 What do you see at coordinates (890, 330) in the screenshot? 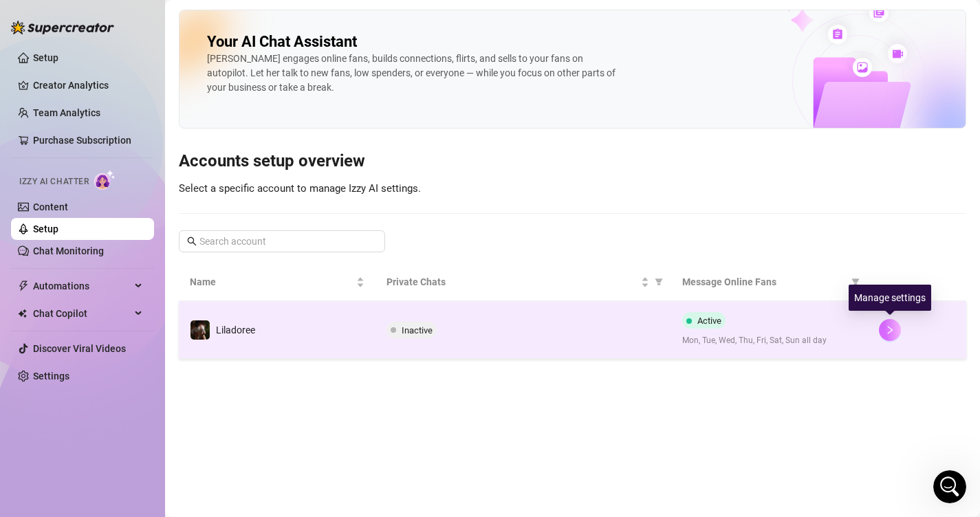
I see `span: right` at bounding box center [890, 330].